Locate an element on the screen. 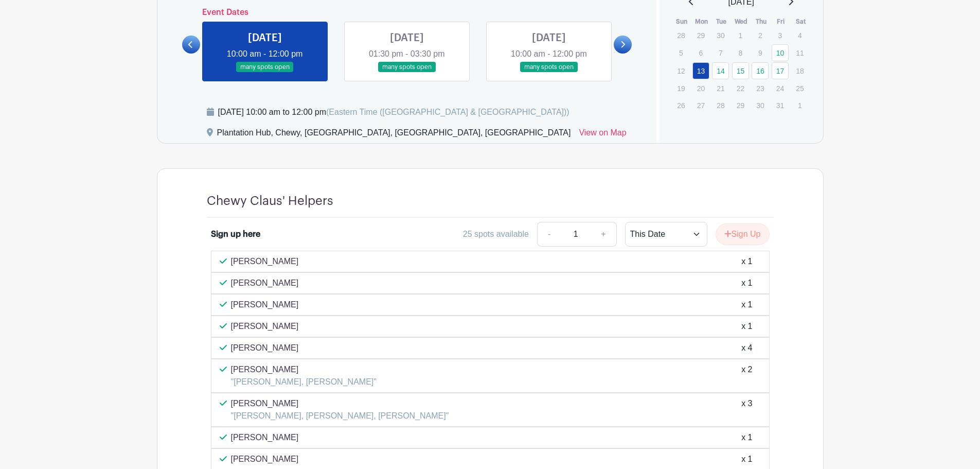  th: Sat is located at coordinates (800, 21).